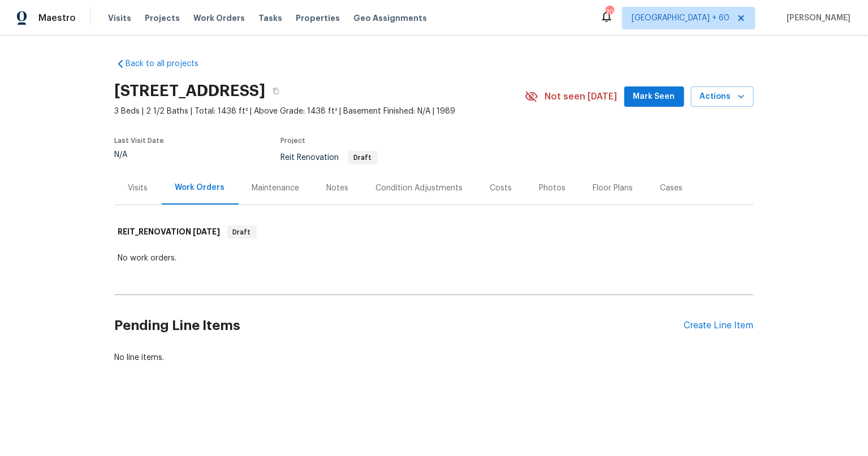 Image resolution: width=868 pixels, height=456 pixels. Describe the element at coordinates (319, 111) in the screenshot. I see `span: 3 Beds | 2 1/2 Baths | Total: 1438 ft² | Above Grade: 1438 ft² | Basement Finished: N/A | 1989` at that location.